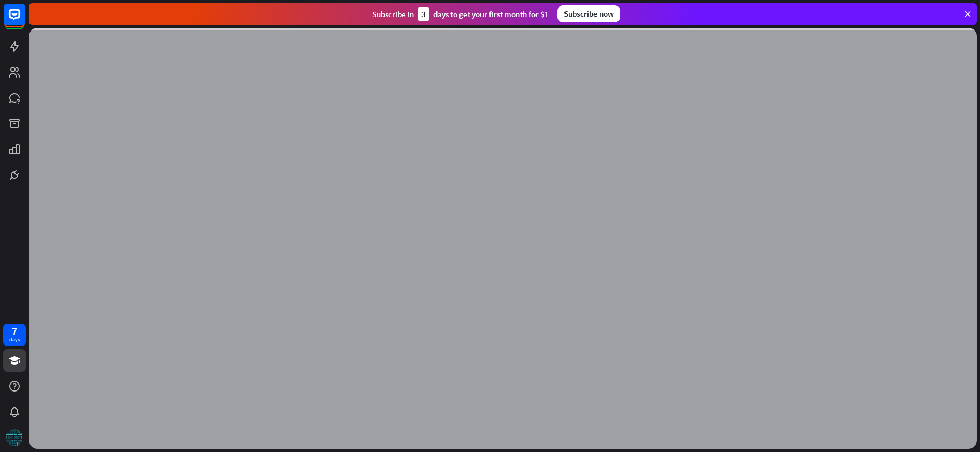  Describe the element at coordinates (15, 340) in the screenshot. I see `div: days` at that location.